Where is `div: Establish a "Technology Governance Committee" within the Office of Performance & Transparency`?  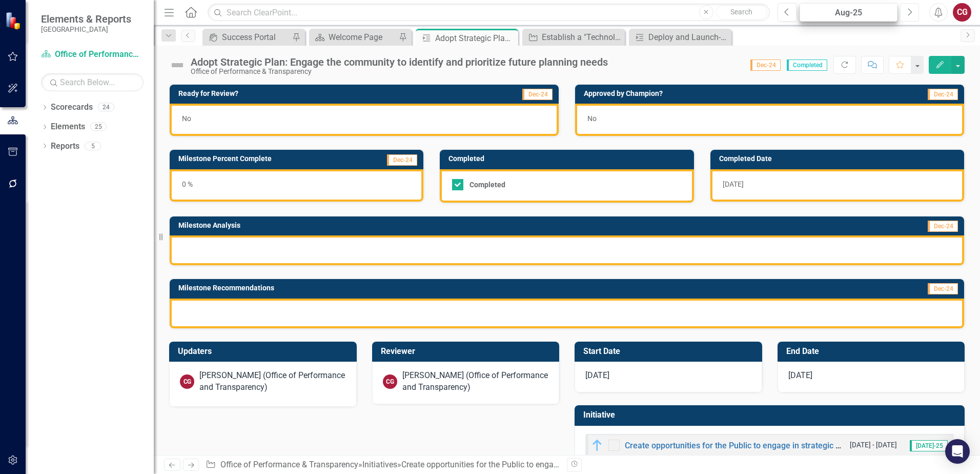 div: Establish a "Technology Governance Committee" within the Office of Performance & Transparency is located at coordinates (582, 37).